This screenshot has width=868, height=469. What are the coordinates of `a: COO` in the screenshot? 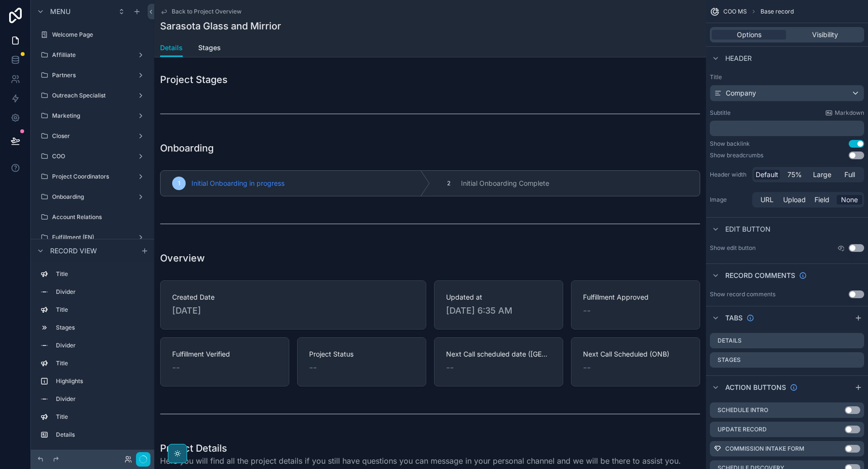 It's located at (93, 157).